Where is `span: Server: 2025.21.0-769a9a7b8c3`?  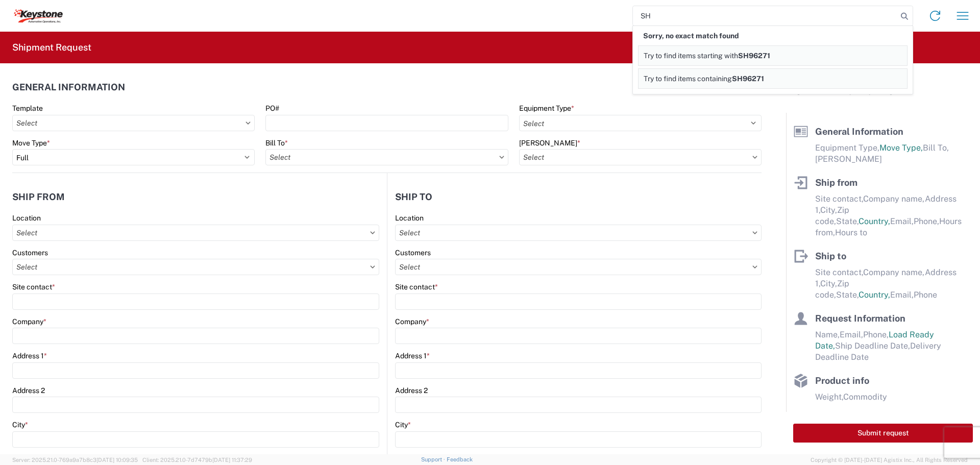
span: Server: 2025.21.0-769a9a7b8c3 is located at coordinates (75, 460).